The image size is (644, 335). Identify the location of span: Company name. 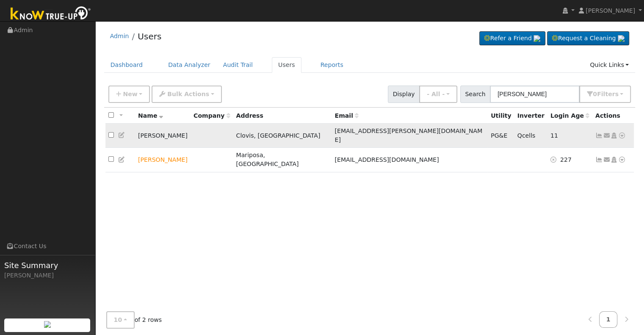
(211, 116).